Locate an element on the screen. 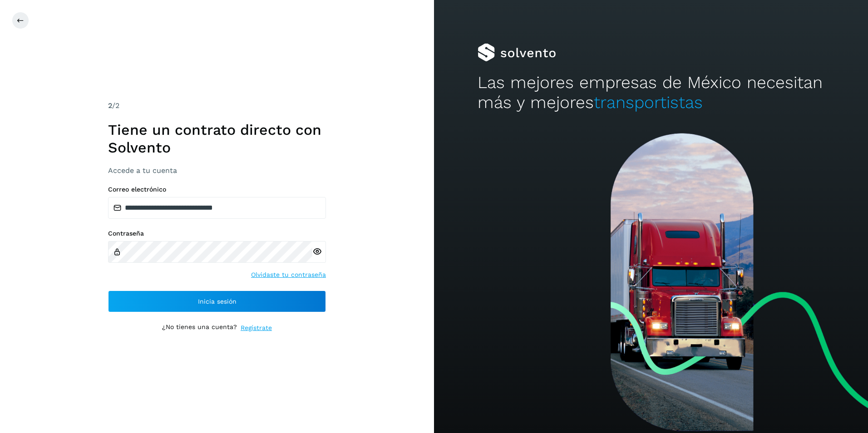 The width and height of the screenshot is (868, 433). h3: Accede a tu cuenta is located at coordinates (217, 170).